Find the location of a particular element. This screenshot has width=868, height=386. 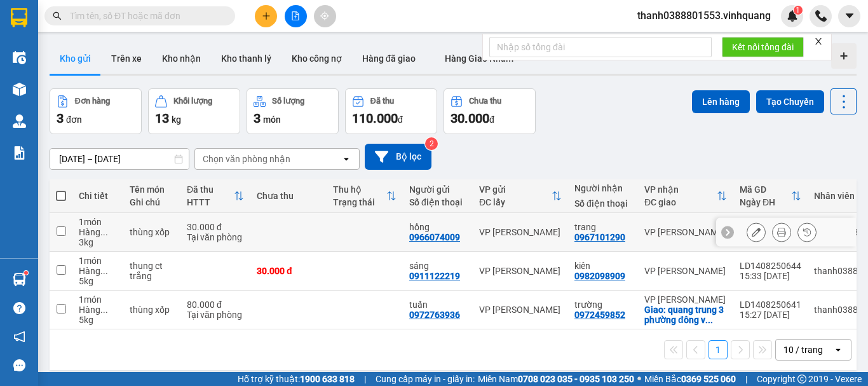

div: Người gửi is located at coordinates (437, 190).